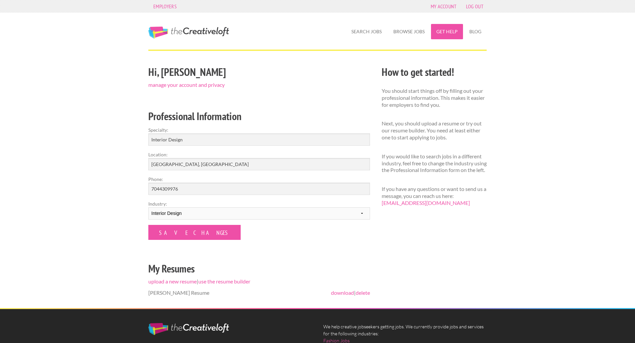 This screenshot has width=635, height=343. I want to click on a: Employers, so click(165, 6).